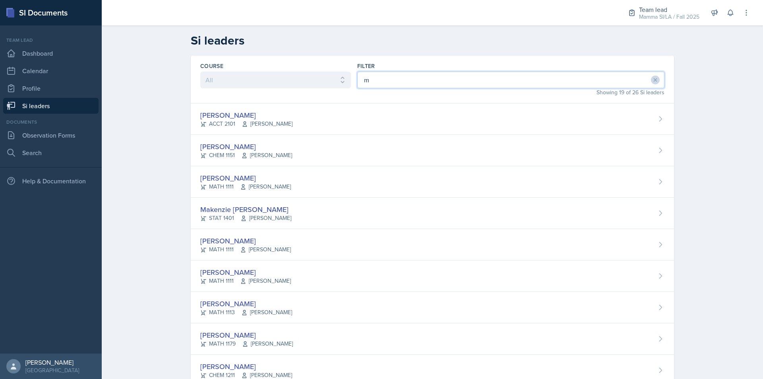 Image resolution: width=763 pixels, height=379 pixels. I want to click on a: Profile, so click(51, 88).